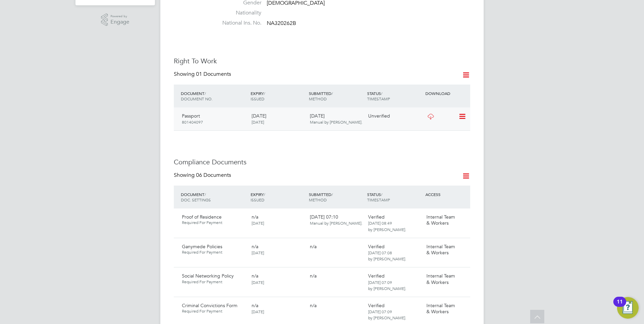 This screenshot has height=324, width=644. Describe the element at coordinates (628, 308) in the screenshot. I see `button: Open Resource Center, 11 new notifications` at that location.